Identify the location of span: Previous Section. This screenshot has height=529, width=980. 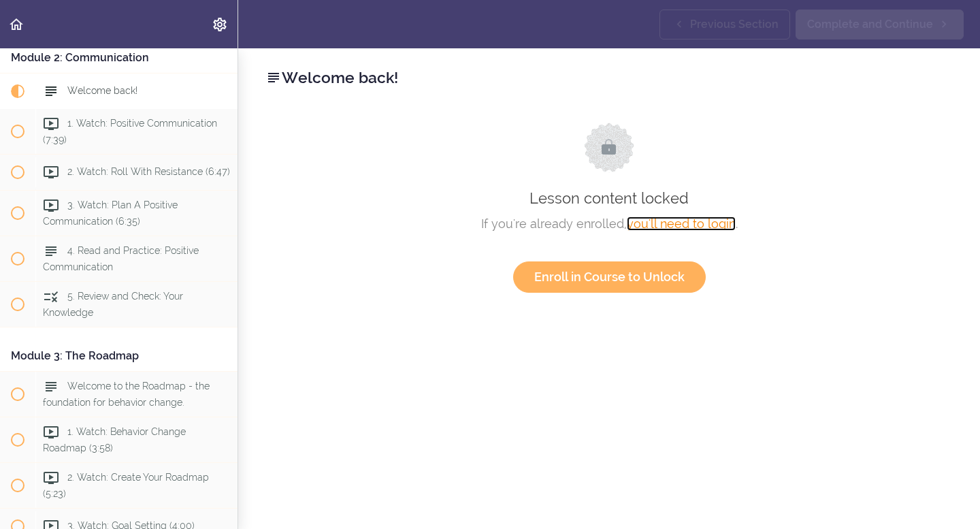
(735, 25).